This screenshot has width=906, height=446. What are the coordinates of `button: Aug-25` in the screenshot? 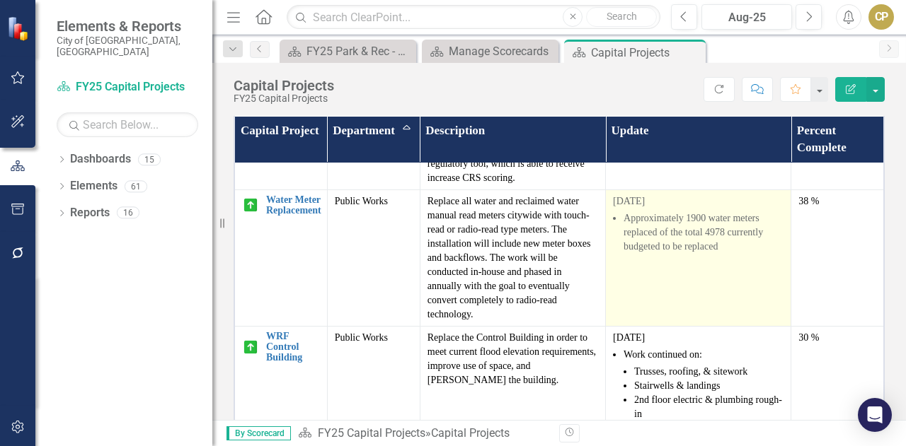 It's located at (746, 17).